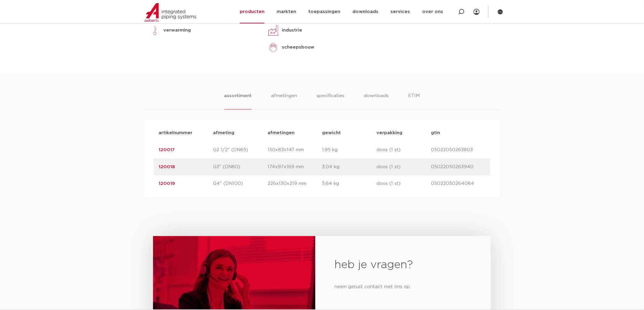  Describe the element at coordinates (186, 133) in the screenshot. I see `p: artikelnummer` at that location.